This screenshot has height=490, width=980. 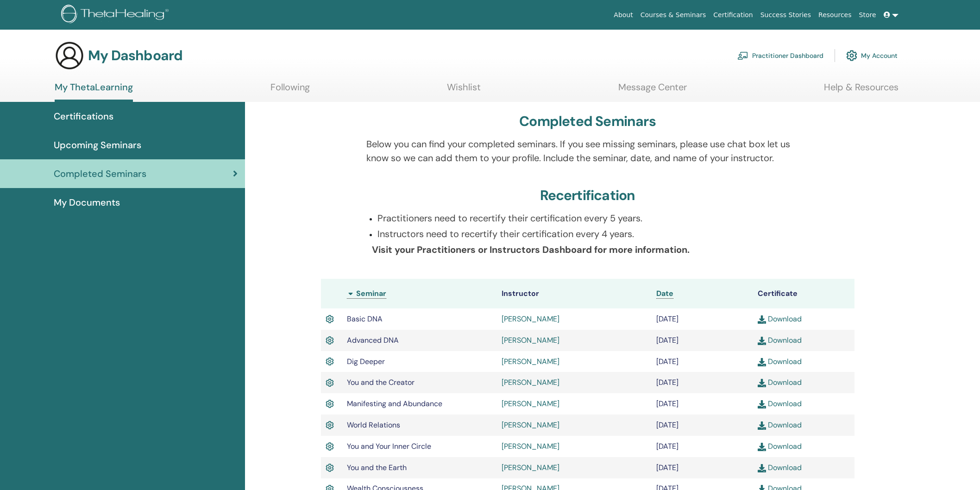 What do you see at coordinates (674, 15) in the screenshot?
I see `a: Courses & Seminars` at bounding box center [674, 15].